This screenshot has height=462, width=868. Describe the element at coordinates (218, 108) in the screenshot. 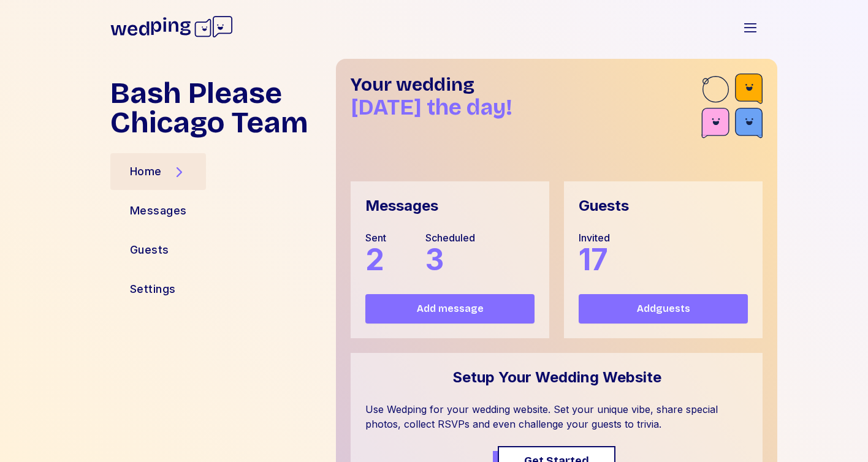

I see `h1: Bash Please Chicago Team` at that location.